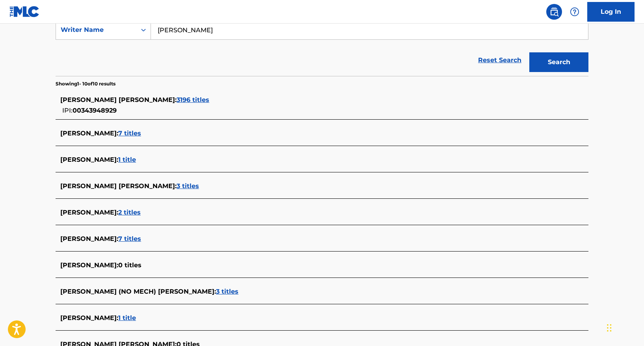 This screenshot has height=346, width=644. I want to click on form: Search Form, so click(322, 48).